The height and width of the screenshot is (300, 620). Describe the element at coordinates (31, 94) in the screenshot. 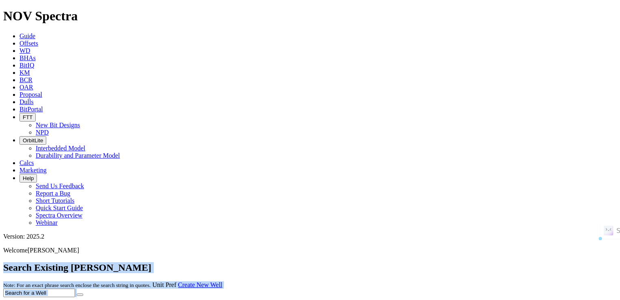

I see `span: Proposal` at that location.